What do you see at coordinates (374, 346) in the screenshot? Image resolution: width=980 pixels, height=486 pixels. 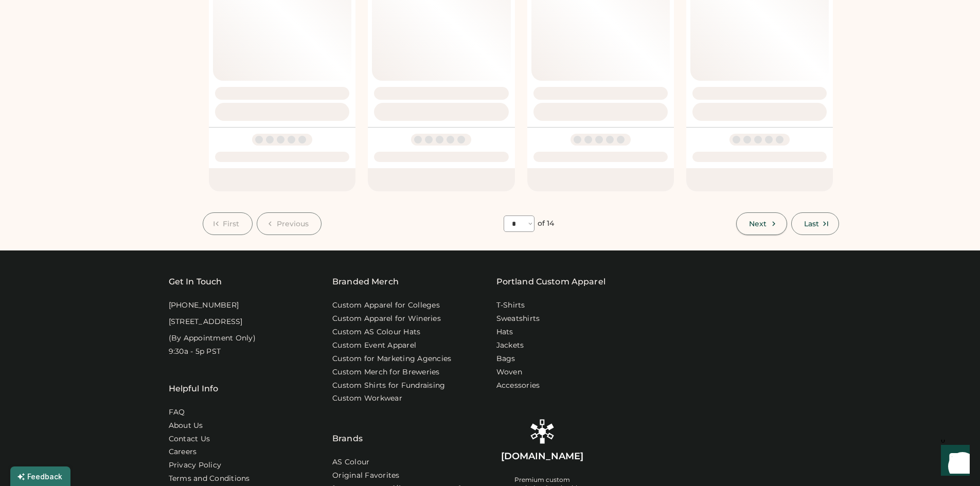 I see `a: Custom Event Apparel` at bounding box center [374, 346].